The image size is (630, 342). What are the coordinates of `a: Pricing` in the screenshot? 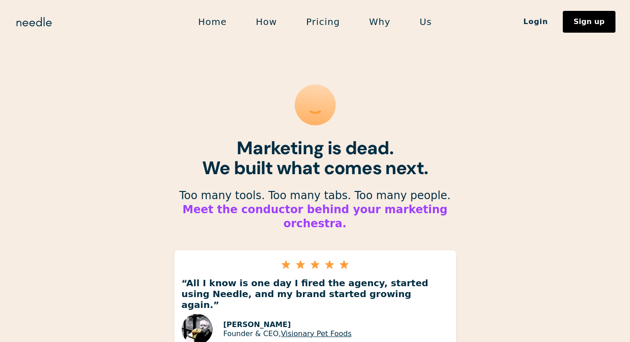 It's located at (323, 22).